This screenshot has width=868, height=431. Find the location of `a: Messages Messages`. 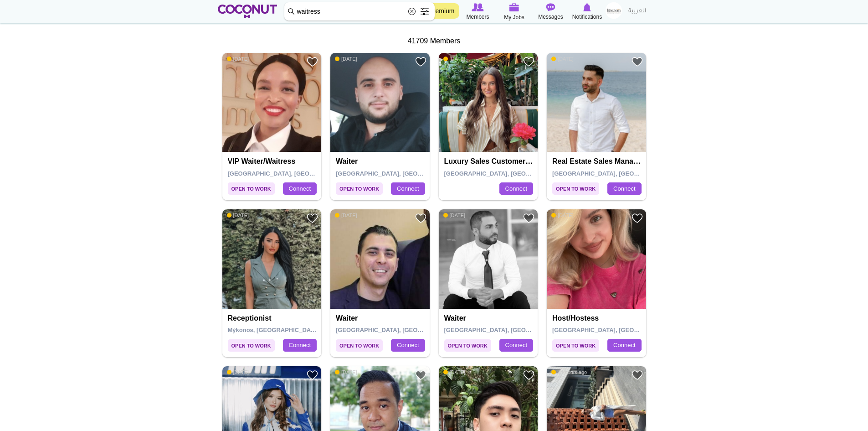

a: Messages Messages is located at coordinates (551, 12).